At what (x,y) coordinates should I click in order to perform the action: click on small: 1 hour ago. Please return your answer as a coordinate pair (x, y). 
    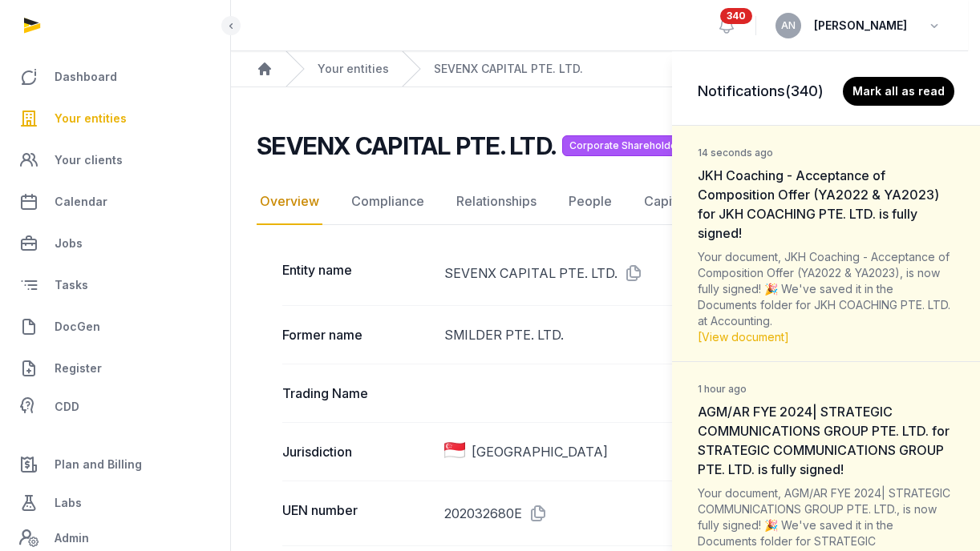
    Looking at the image, I should click on (722, 389).